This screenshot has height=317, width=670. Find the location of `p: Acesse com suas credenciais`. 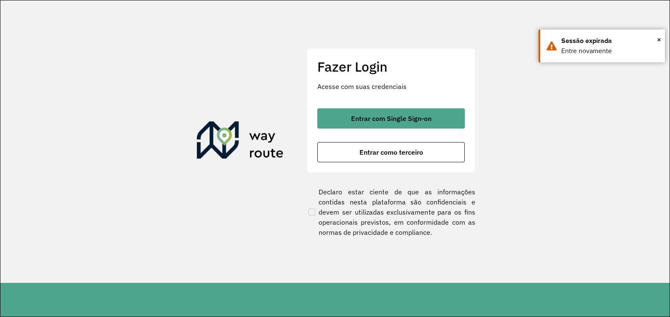

p: Acesse com suas credenciais is located at coordinates (391, 86).